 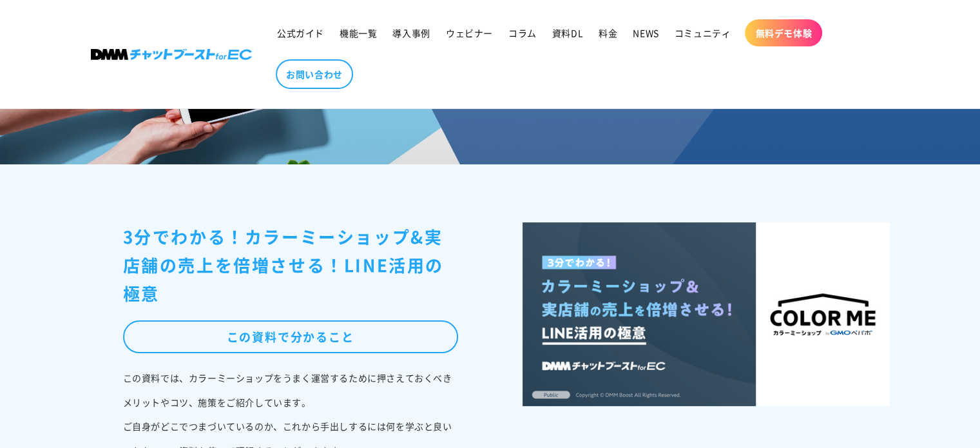 I want to click on a: 公式ガイド, so click(x=300, y=33).